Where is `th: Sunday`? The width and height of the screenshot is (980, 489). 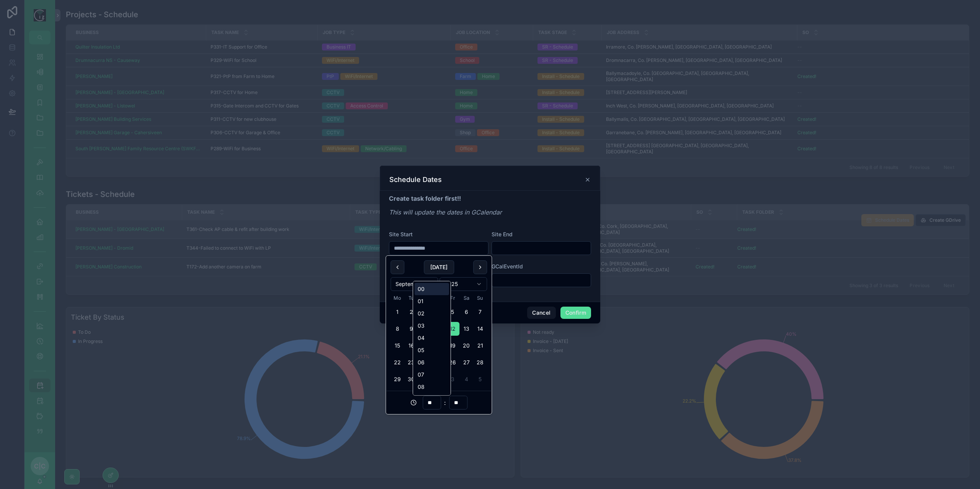 th: Sunday is located at coordinates (480, 298).